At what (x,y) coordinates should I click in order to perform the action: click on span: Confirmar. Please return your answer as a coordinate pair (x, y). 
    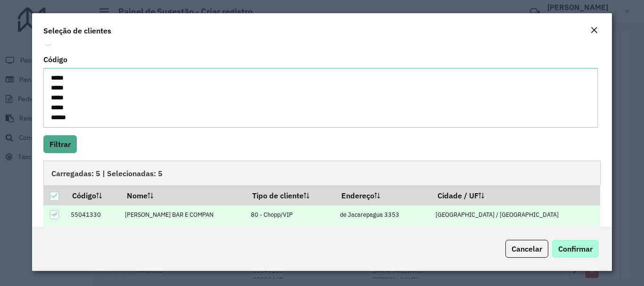
    Looking at the image, I should click on (575, 249).